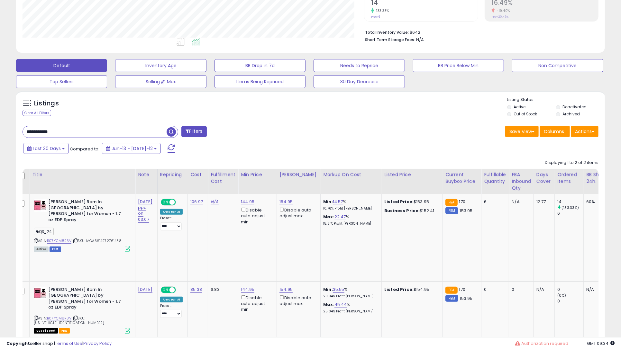  What do you see at coordinates (575, 107) in the screenshot?
I see `label: Deactivated` at bounding box center [575, 107].